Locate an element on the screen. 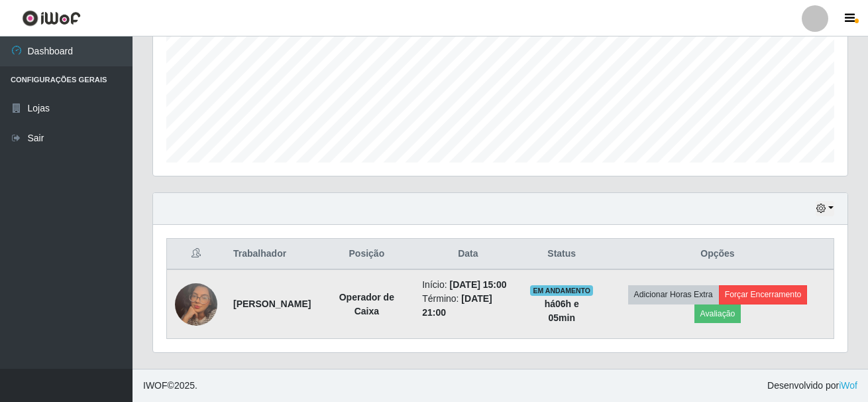 This screenshot has width=868, height=402. button: Forçar Encerramento is located at coordinates (763, 294).